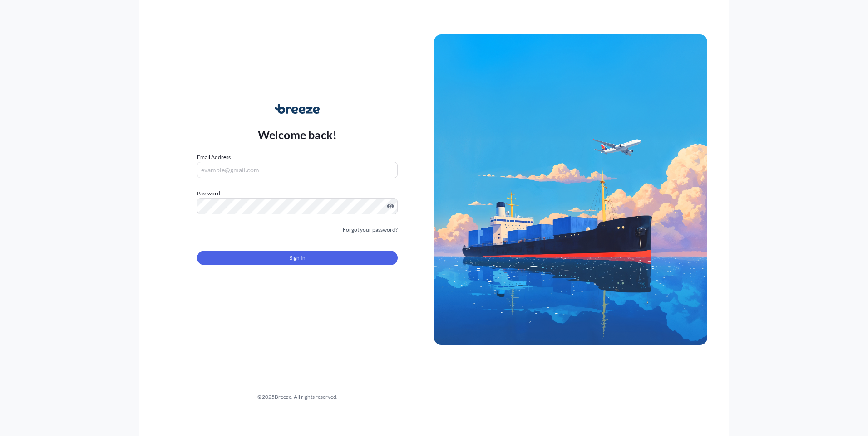 Image resolution: width=868 pixels, height=436 pixels. Describe the element at coordinates (391, 206) in the screenshot. I see `button: Show password` at that location.